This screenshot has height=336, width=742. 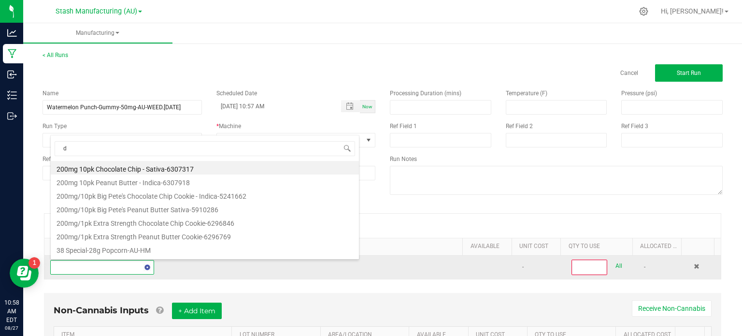 What do you see at coordinates (619, 266) in the screenshot?
I see `a: All` at bounding box center [619, 266].